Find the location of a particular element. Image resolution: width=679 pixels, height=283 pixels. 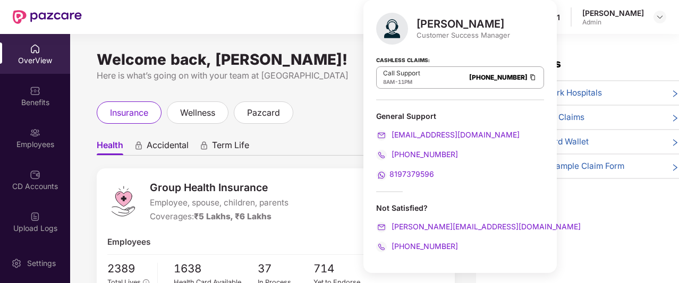

div: Settings is located at coordinates (41, 263).